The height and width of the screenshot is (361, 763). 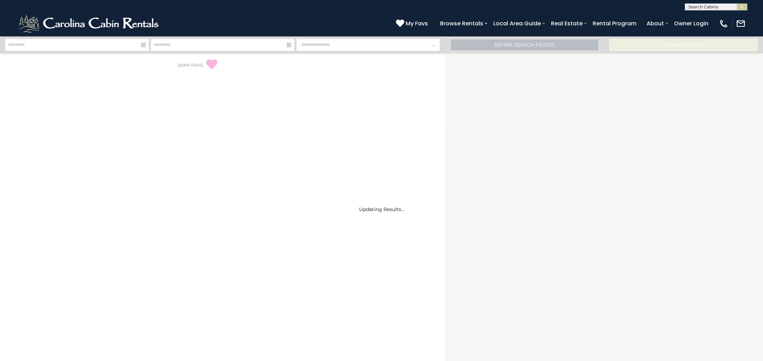 I want to click on img: phone-regular-white.png, so click(x=723, y=24).